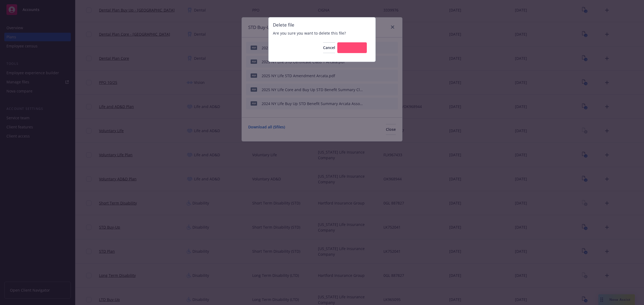  What do you see at coordinates (322, 33) in the screenshot?
I see `span: Are you sure you want to delete this file?` at bounding box center [322, 33].